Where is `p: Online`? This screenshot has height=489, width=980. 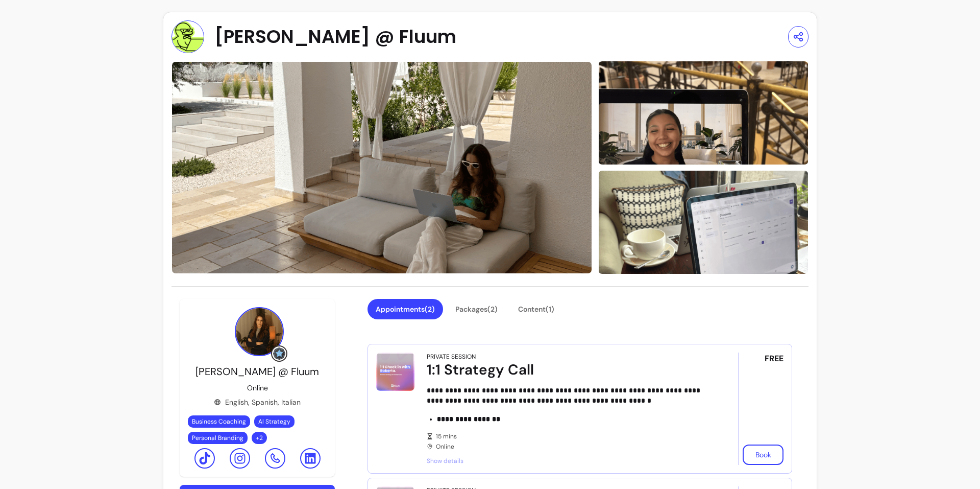
p: Online is located at coordinates (257, 387).